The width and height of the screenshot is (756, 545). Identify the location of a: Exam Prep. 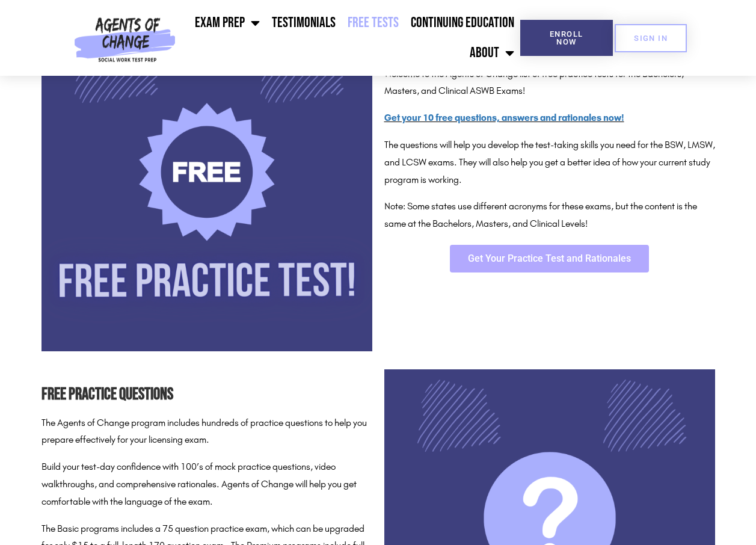
(228, 23).